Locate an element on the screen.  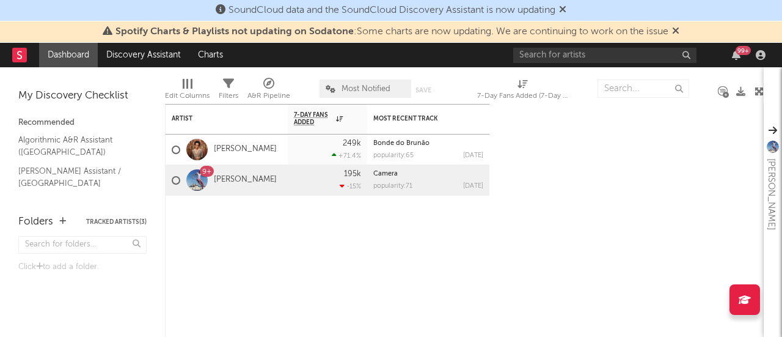
a: Camera is located at coordinates (386, 174).